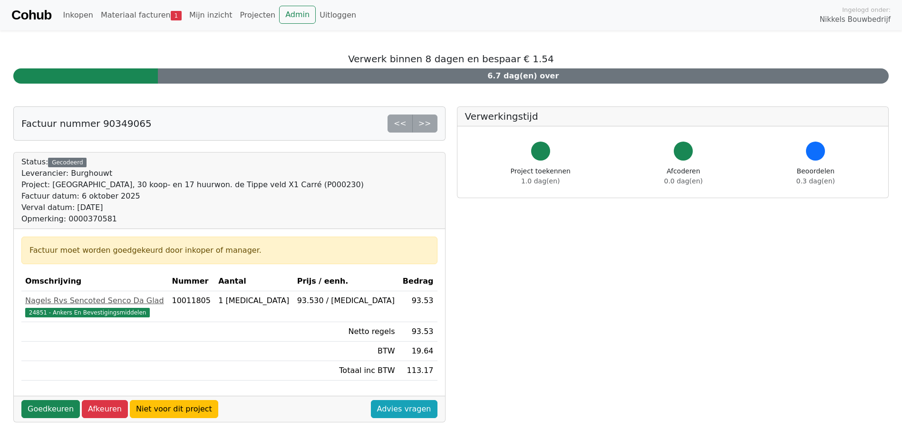  I want to click on th: Nummer, so click(192, 281).